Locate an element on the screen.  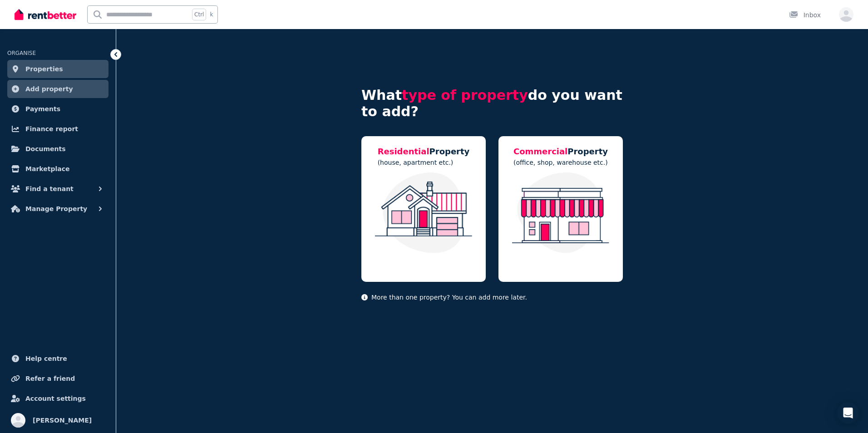
div: Inbox is located at coordinates (805, 15).